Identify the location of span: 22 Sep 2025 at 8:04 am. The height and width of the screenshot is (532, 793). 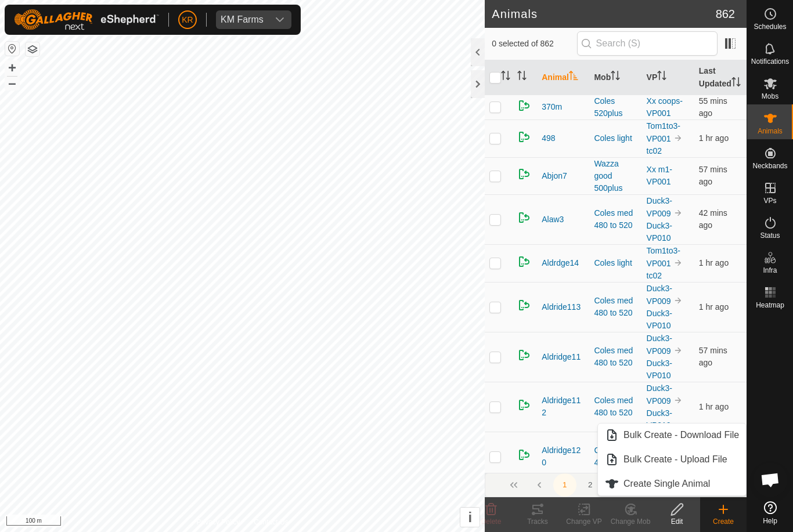
(714, 138).